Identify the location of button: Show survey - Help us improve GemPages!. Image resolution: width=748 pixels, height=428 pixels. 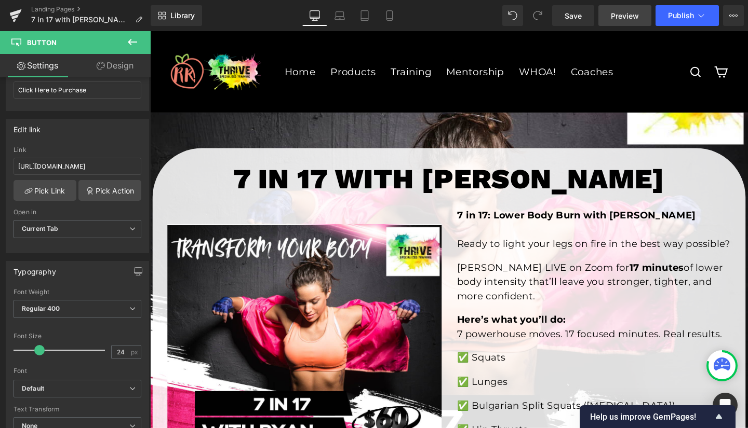
(657, 417).